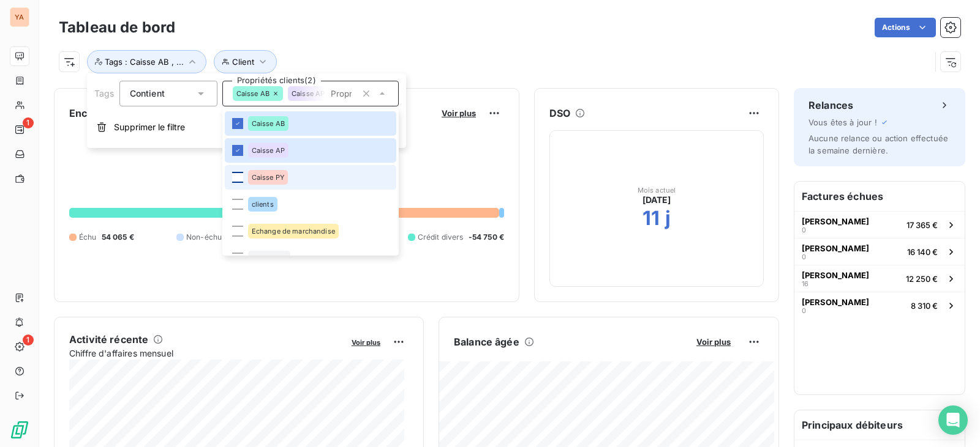 The width and height of the screenshot is (980, 447). Describe the element at coordinates (843, 122) in the screenshot. I see `span: Vous êtes à jour !` at that location.